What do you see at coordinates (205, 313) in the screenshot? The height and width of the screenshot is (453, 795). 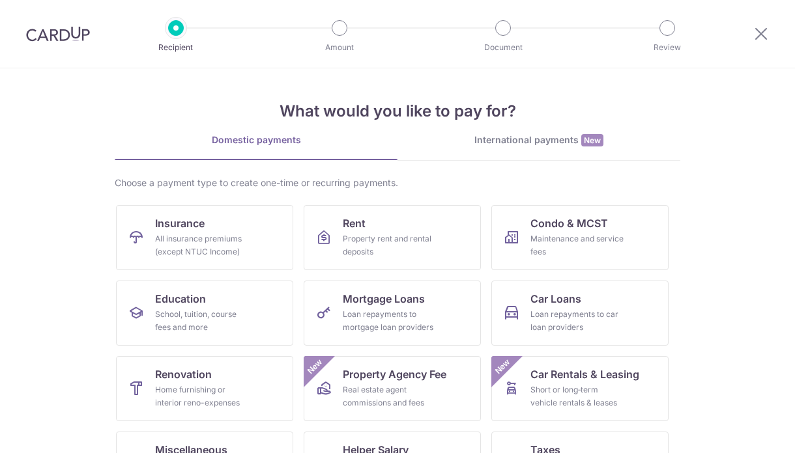 I see `a: EducationSchool, tuition, course fees and more` at bounding box center [205, 313].